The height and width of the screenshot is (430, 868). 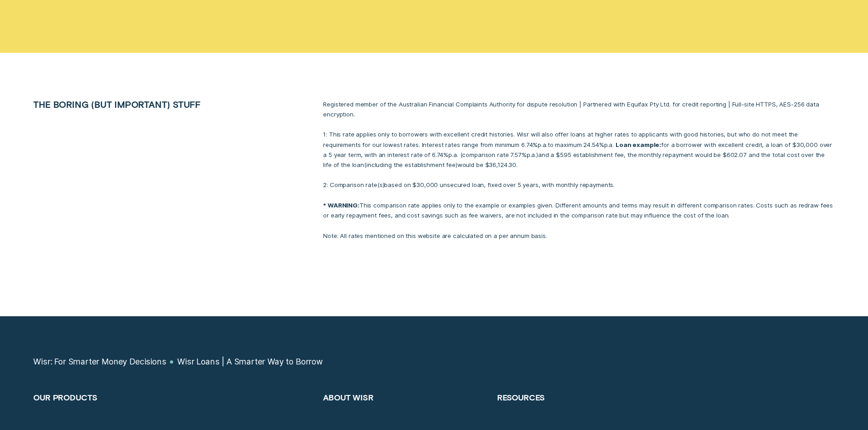 What do you see at coordinates (578, 185) in the screenshot?
I see `p: 2: Comparison rate s based on $30,000 unsecured loan, fixed over 5 years, with monthly repayments.` at bounding box center [578, 185].